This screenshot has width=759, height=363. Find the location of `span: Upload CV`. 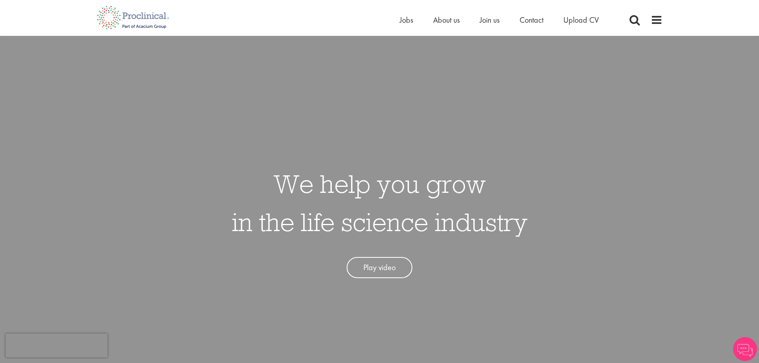

span: Upload CV is located at coordinates (581, 20).